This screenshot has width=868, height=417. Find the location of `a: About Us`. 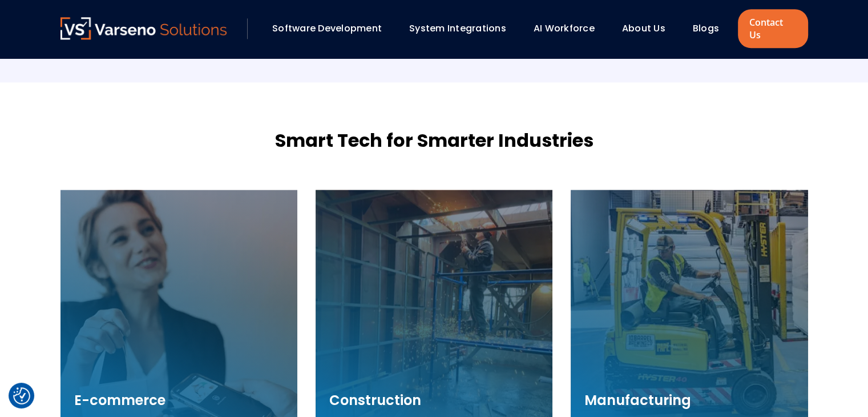

a: About Us is located at coordinates (644, 28).